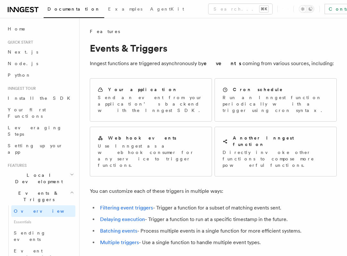 This screenshot has width=347, height=256. I want to click on span: Next.js, so click(23, 52).